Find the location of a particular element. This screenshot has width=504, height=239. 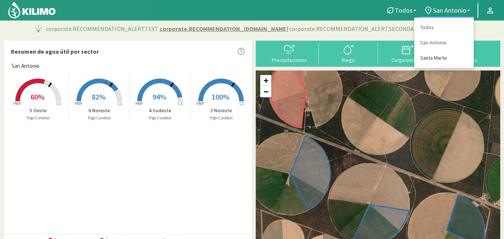

a: Todos is located at coordinates (444, 27).